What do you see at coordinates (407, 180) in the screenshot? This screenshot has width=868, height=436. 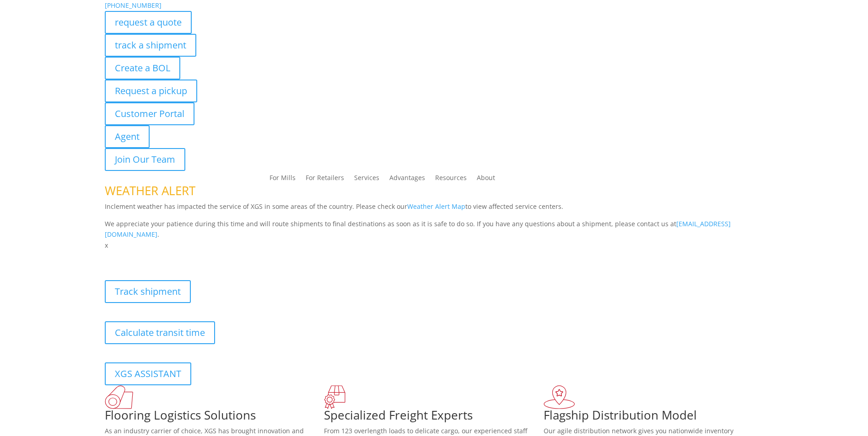 I see `a: Advantages` at bounding box center [407, 180].